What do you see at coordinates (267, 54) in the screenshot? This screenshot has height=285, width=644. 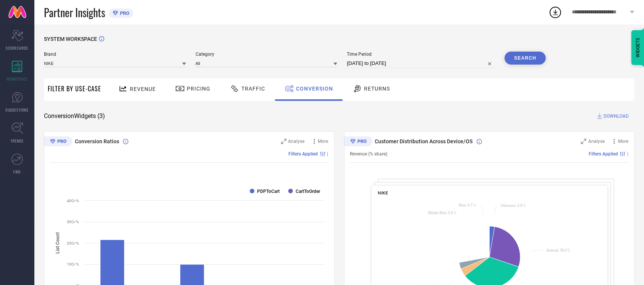 I see `span: Category` at bounding box center [267, 54].